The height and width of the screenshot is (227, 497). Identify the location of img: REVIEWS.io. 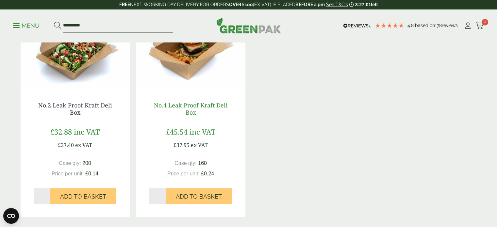
(357, 26).